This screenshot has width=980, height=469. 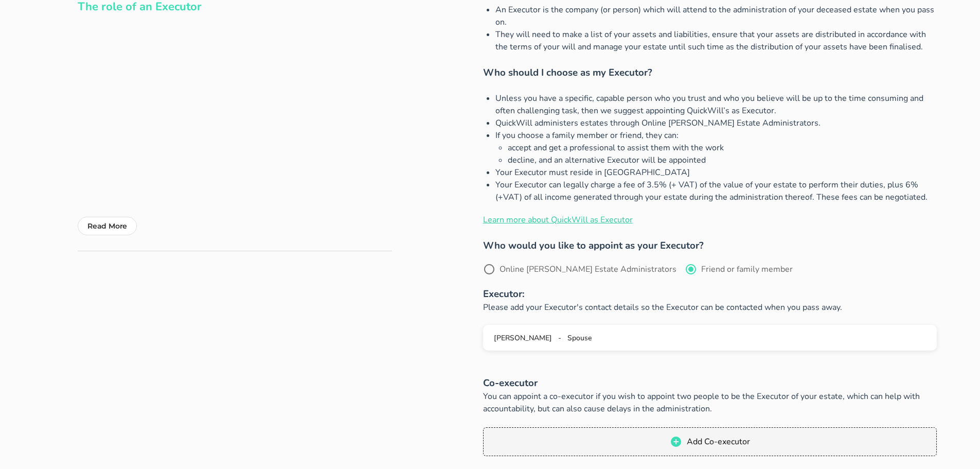 What do you see at coordinates (716, 16) in the screenshot?
I see `li: An Executor is the company (or person) which will attend to the administration of your deceased e...` at bounding box center [716, 16].